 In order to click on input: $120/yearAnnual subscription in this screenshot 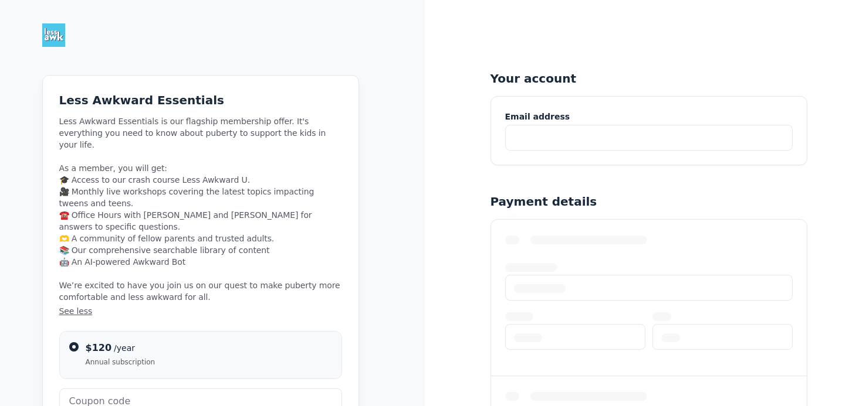, I will do `click(74, 347)`.